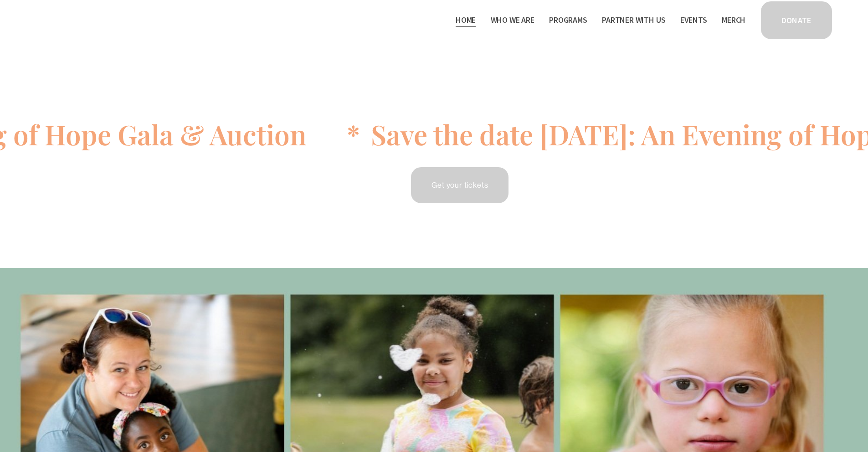 The image size is (868, 452). I want to click on a: Merch, so click(734, 20).